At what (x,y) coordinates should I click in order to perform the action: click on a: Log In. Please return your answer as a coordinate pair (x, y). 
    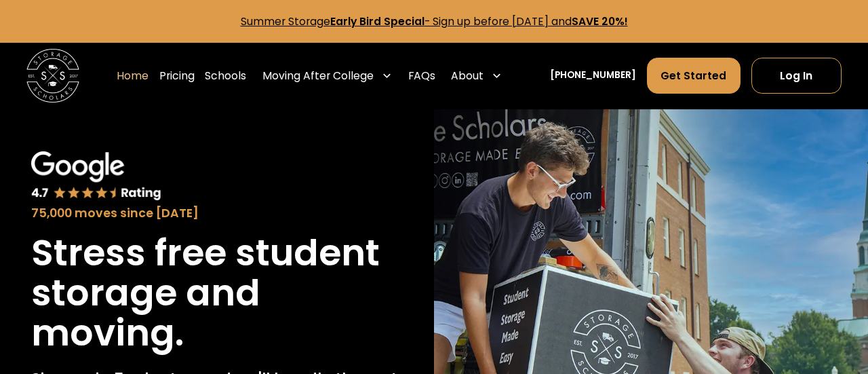
    Looking at the image, I should click on (796, 75).